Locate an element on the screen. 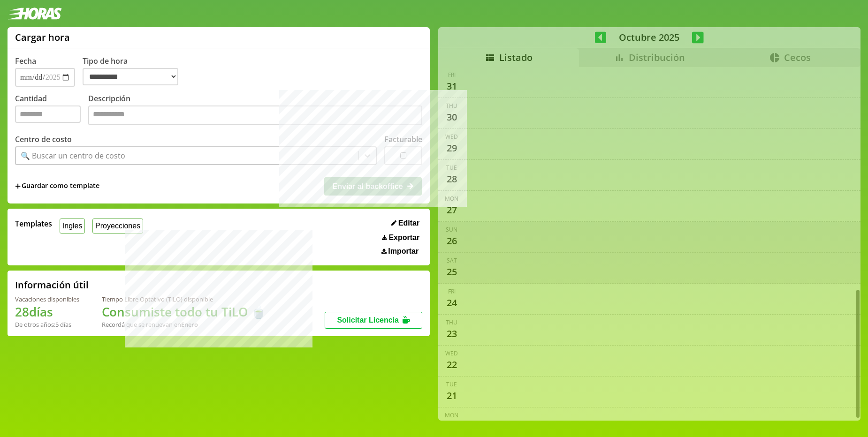  img: logotipo is located at coordinates (35, 13).